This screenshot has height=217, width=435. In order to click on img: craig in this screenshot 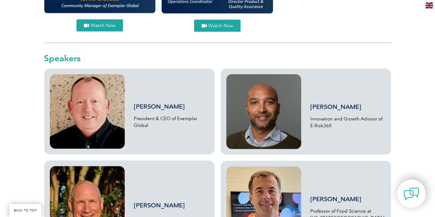, I will do `click(264, 112)`.